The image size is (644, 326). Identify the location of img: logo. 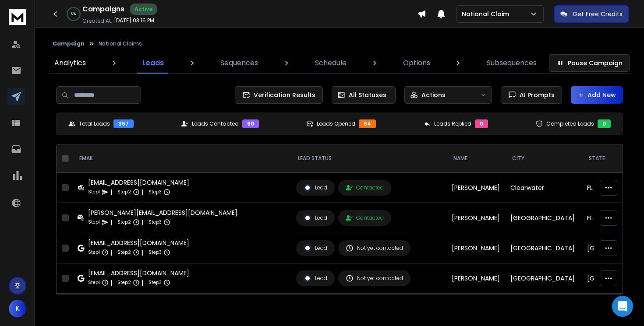
(18, 17).